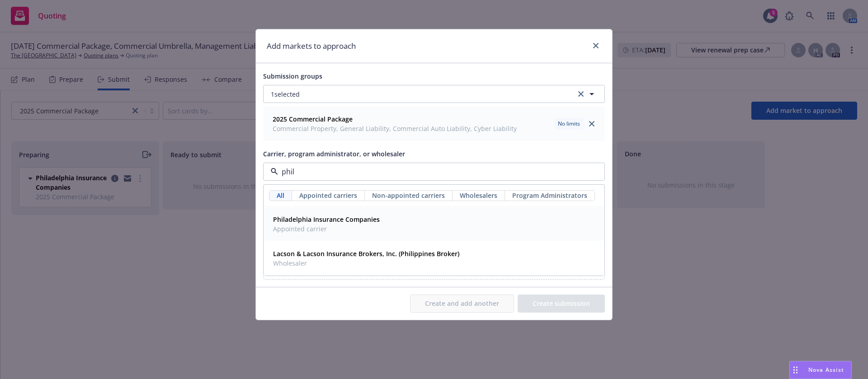  What do you see at coordinates (826, 369) in the screenshot?
I see `span: Nova Assist` at bounding box center [826, 369].